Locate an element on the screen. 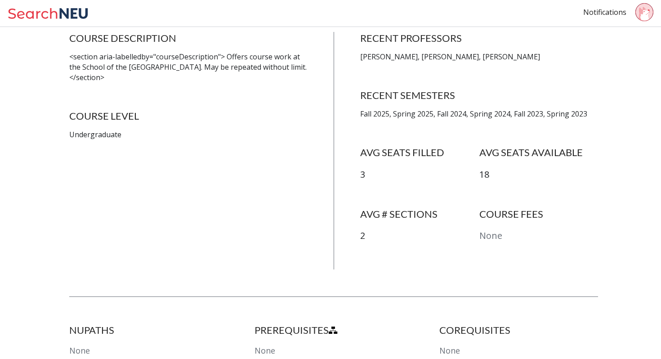 The width and height of the screenshot is (661, 359). p: Undergraduate is located at coordinates (188, 134).